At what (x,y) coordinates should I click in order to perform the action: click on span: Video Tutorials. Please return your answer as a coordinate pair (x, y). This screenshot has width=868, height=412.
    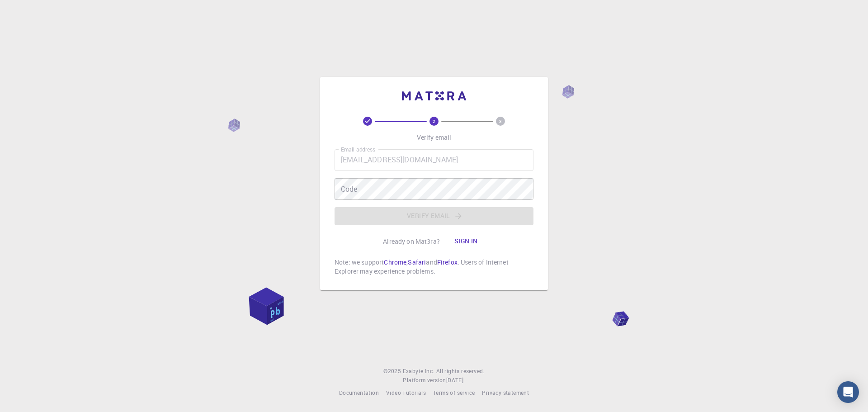
    Looking at the image, I should click on (406, 392).